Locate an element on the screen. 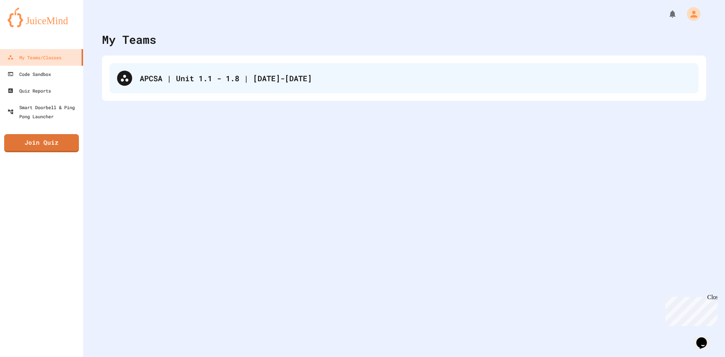  img: logo-orange.svg is located at coordinates (42, 17).